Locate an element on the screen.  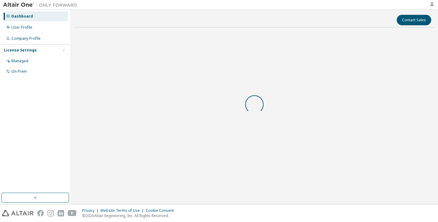
div: License Settings is located at coordinates (20, 50).